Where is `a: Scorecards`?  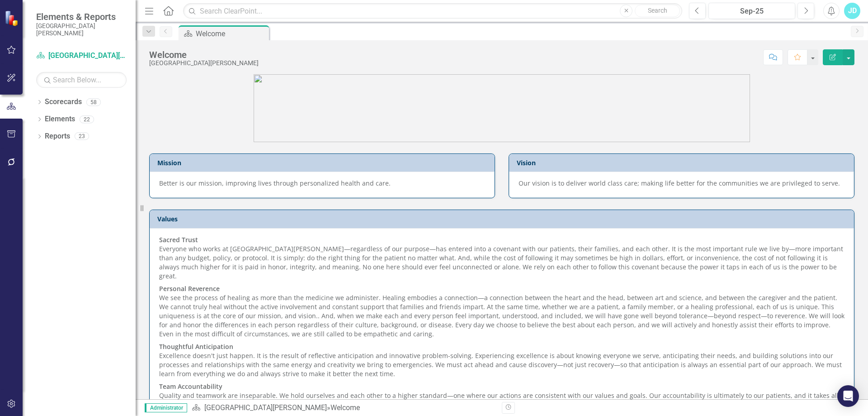
a: Scorecards is located at coordinates (64, 102).